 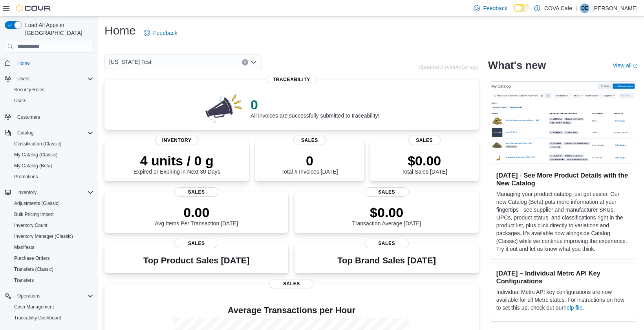 I want to click on p: $0.00, so click(x=424, y=161).